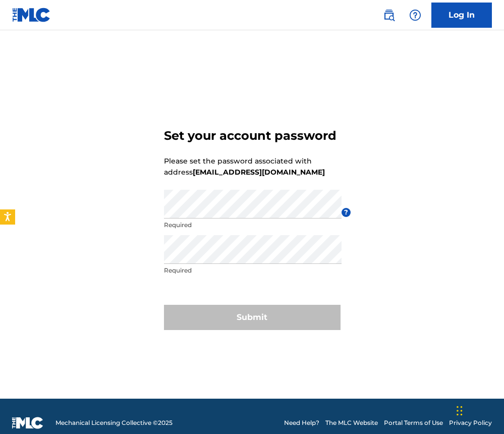 This screenshot has height=434, width=504. I want to click on a: Log In, so click(462, 15).